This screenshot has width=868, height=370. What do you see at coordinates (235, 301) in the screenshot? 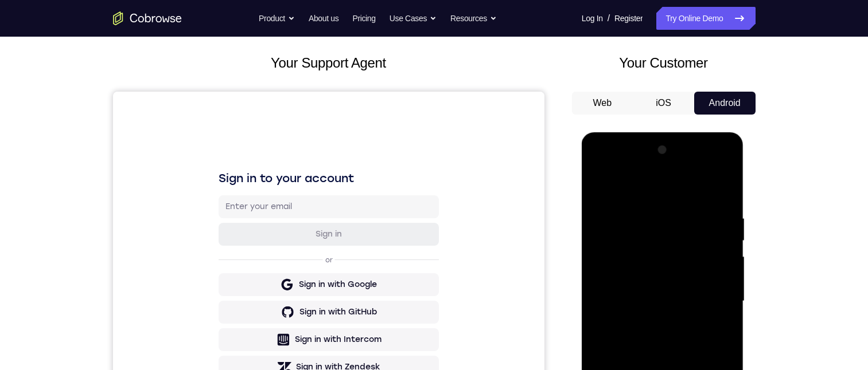
I see `a: Create a new account` at bounding box center [235, 301].